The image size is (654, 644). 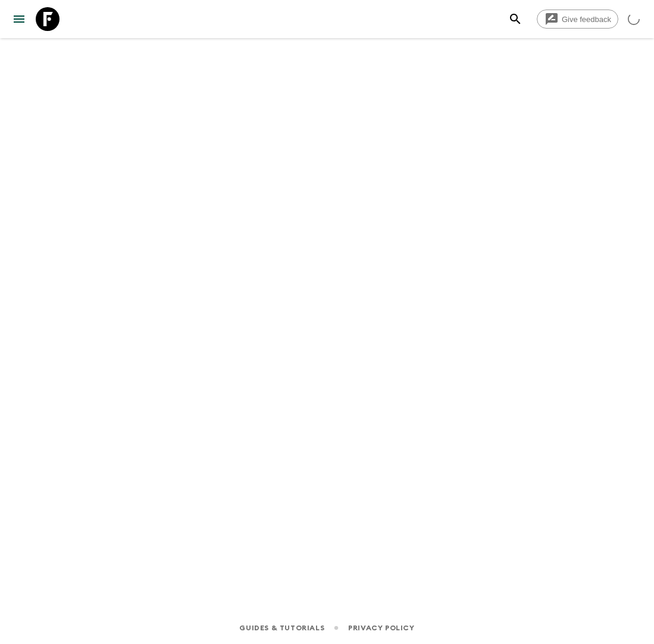 What do you see at coordinates (19, 19) in the screenshot?
I see `button: menu` at bounding box center [19, 19].